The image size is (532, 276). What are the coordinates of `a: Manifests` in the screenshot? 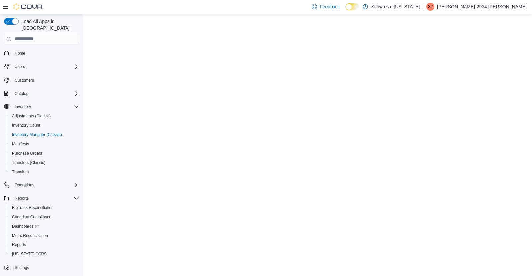 It's located at (20, 144).